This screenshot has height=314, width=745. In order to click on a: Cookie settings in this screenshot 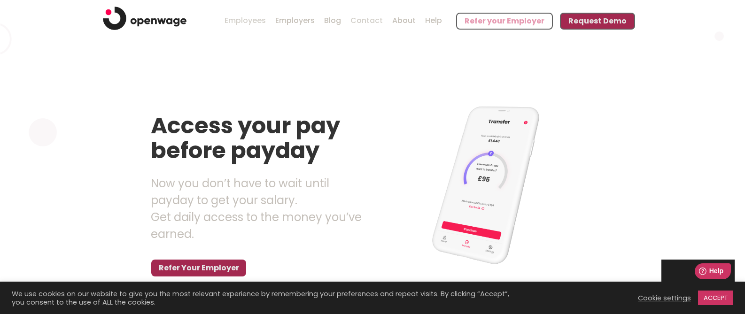, I will do `click(664, 298)`.